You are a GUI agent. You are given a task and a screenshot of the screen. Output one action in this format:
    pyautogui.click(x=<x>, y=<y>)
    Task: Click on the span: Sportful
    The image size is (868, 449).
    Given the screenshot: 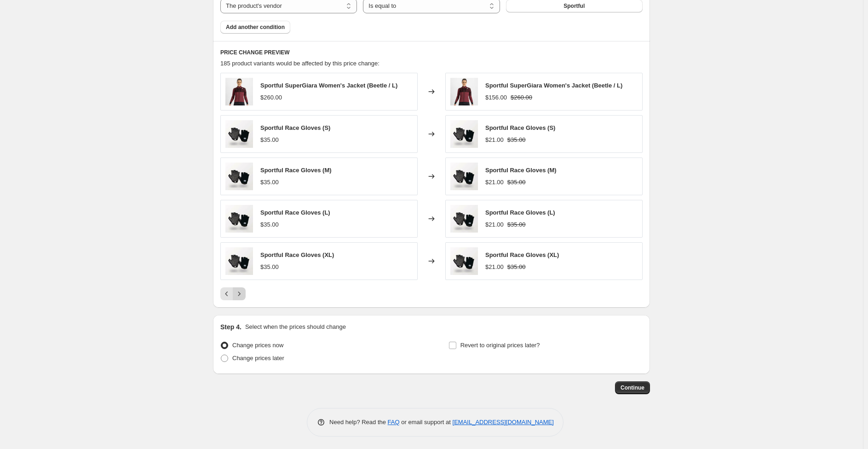 What is the action you would take?
    pyautogui.click(x=574, y=6)
    